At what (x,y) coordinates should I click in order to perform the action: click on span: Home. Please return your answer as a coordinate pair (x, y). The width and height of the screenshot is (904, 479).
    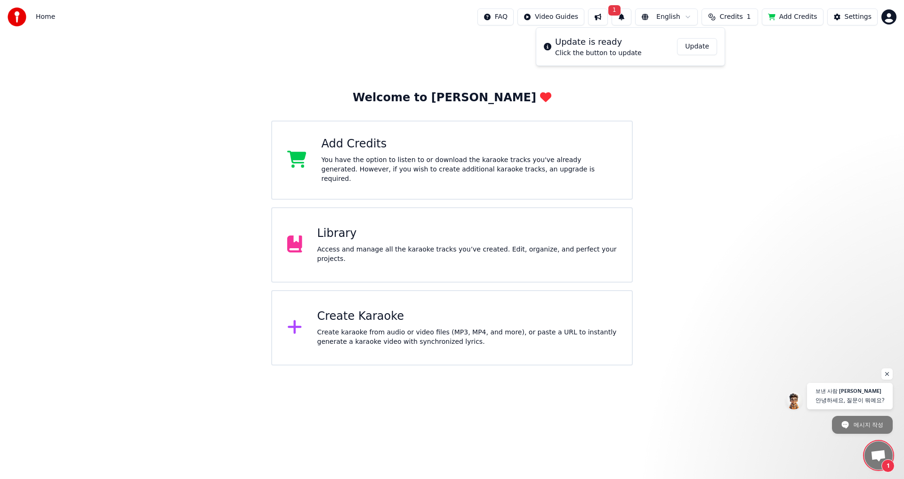
    Looking at the image, I should click on (45, 17).